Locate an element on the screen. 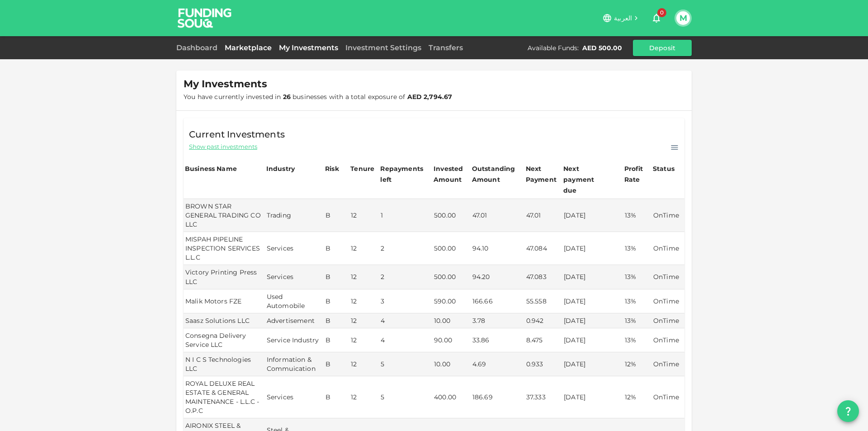 This screenshot has height=431, width=868. td: Saasz Solutions LLC is located at coordinates (224, 320).